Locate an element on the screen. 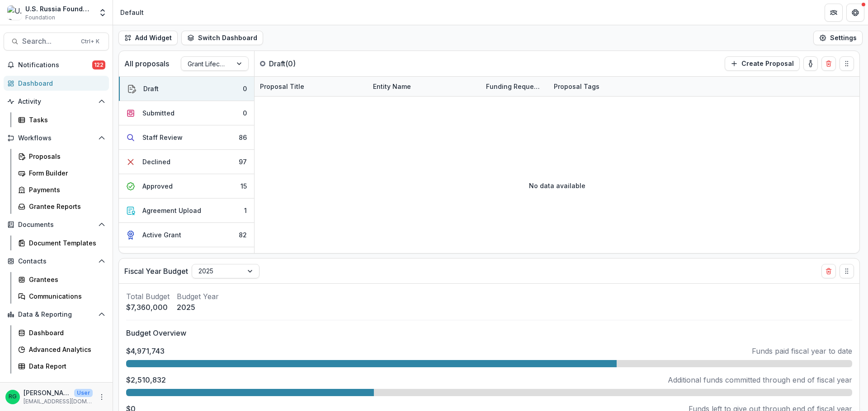  div: Approved is located at coordinates (157, 186).